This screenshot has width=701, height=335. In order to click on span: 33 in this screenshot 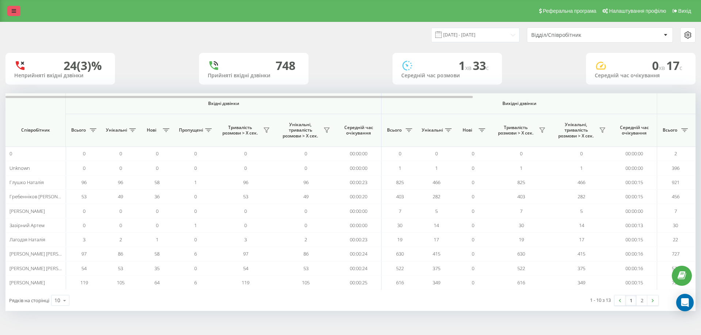, I will do `click(481, 65)`.